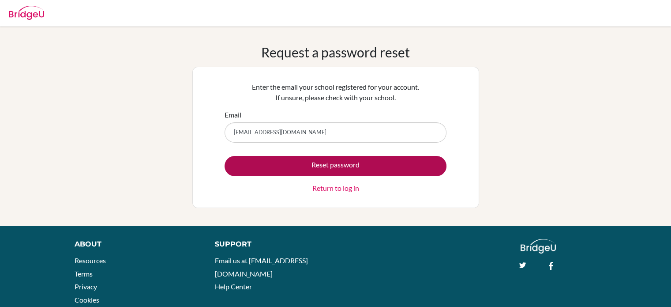 The height and width of the screenshot is (307, 671). I want to click on a: Privacy, so click(86, 286).